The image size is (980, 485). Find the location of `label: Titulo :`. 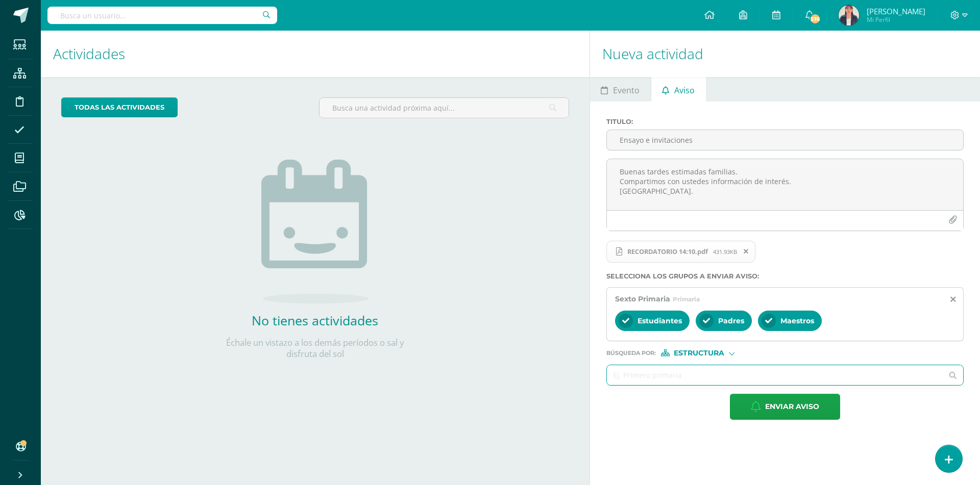

label: Titulo : is located at coordinates (785, 122).